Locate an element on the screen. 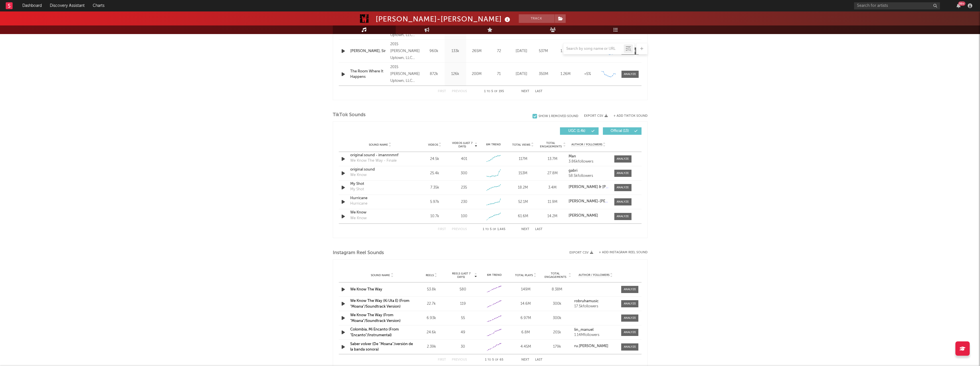 This screenshot has height=366, width=980. div: 200M is located at coordinates (477, 74).